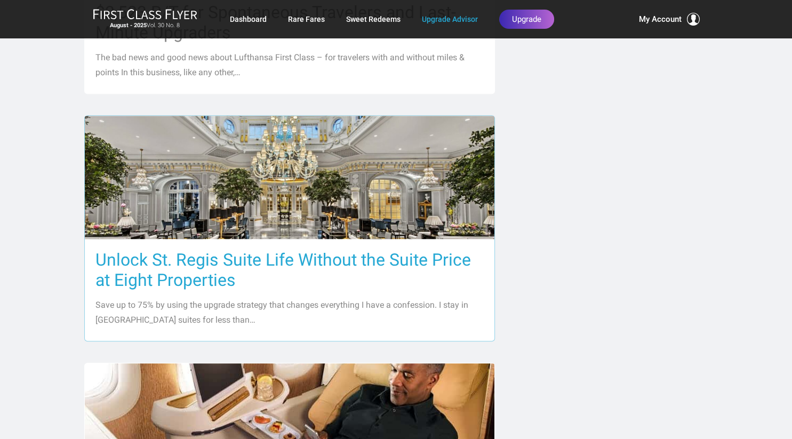 This screenshot has width=792, height=439. What do you see at coordinates (306, 19) in the screenshot?
I see `a: Rare Fares` at bounding box center [306, 19].